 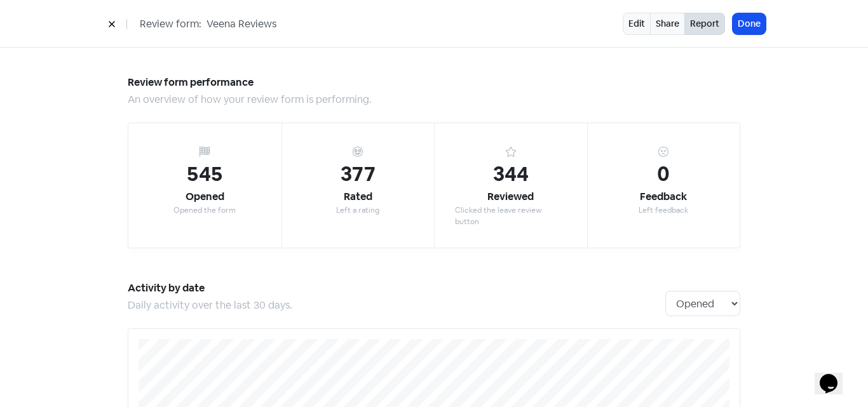 I want to click on div: 344, so click(x=511, y=174).